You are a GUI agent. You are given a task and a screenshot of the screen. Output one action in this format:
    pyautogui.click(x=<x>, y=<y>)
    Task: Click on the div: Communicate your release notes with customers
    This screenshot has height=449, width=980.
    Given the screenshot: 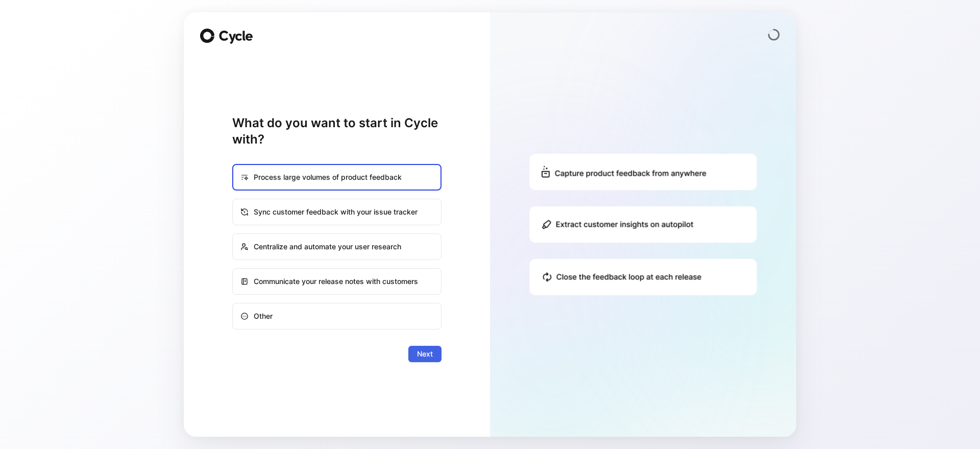 What is the action you would take?
    pyautogui.click(x=337, y=281)
    